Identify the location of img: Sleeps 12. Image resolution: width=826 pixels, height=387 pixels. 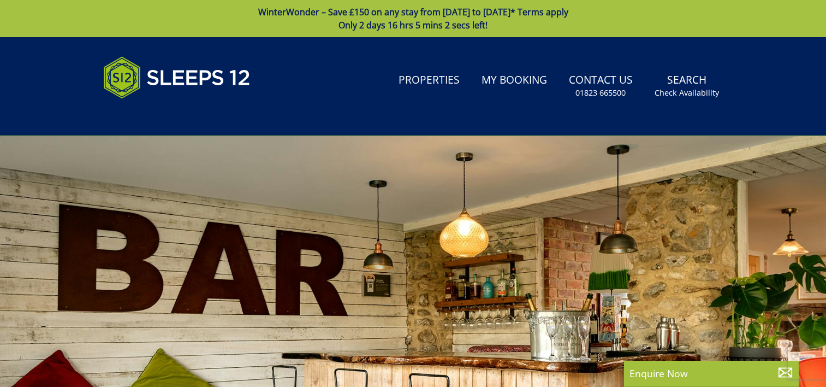
(177, 78).